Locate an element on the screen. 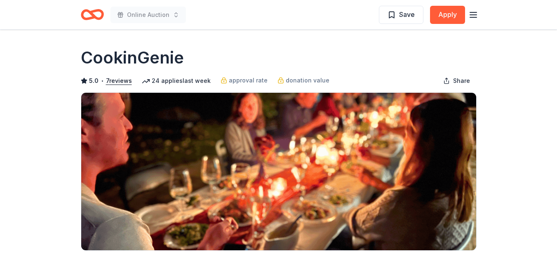 This screenshot has height=261, width=557. a: Home is located at coordinates (92, 14).